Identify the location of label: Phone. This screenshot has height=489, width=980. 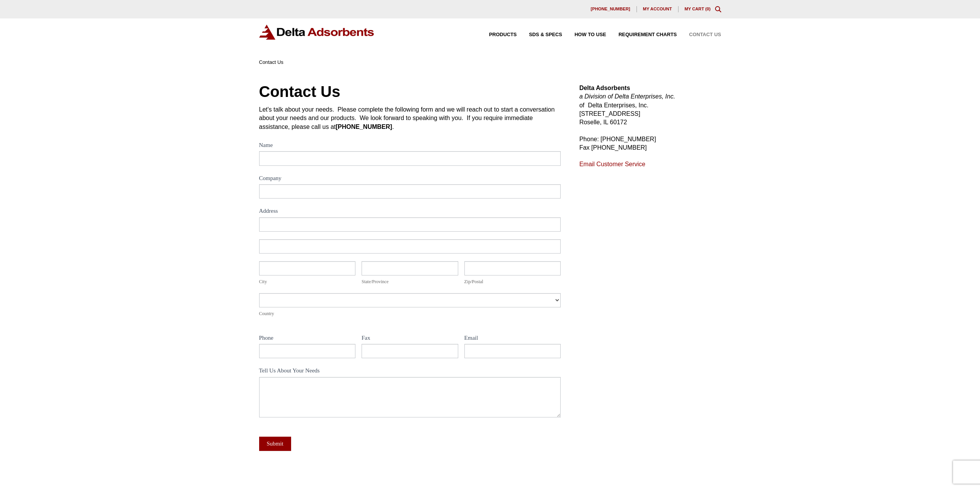
(307, 339).